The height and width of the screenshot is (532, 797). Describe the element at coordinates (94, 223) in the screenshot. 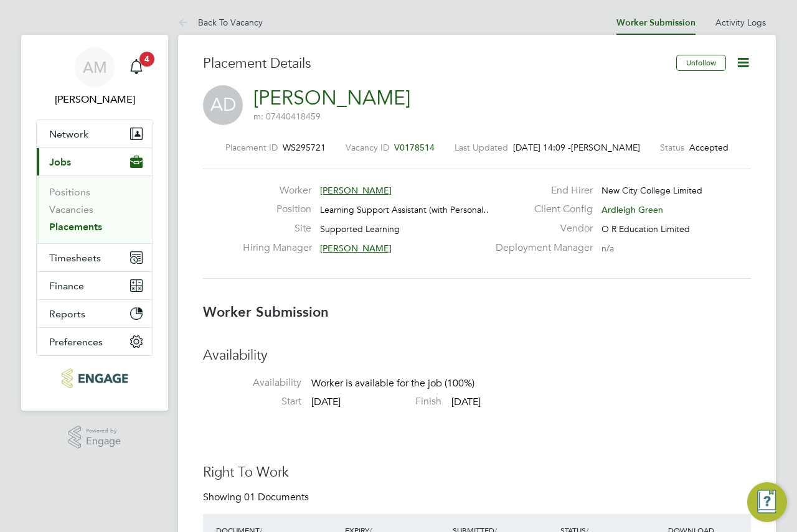

I see `nav: Main navigation` at that location.